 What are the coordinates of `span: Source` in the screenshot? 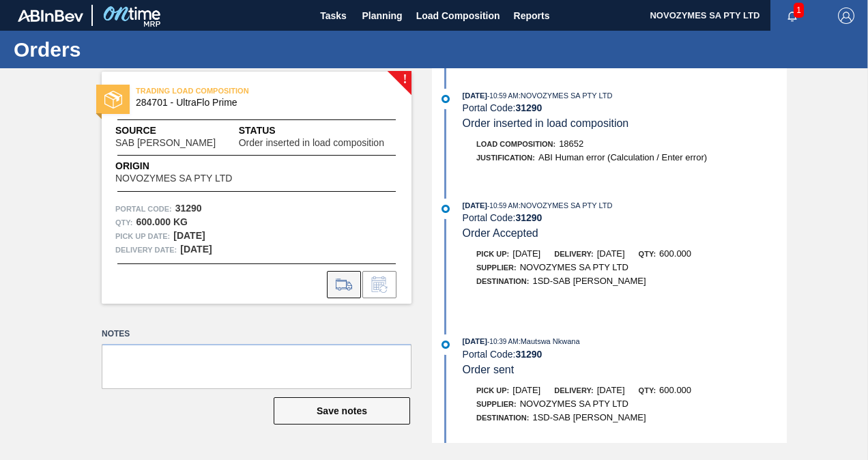 It's located at (177, 130).